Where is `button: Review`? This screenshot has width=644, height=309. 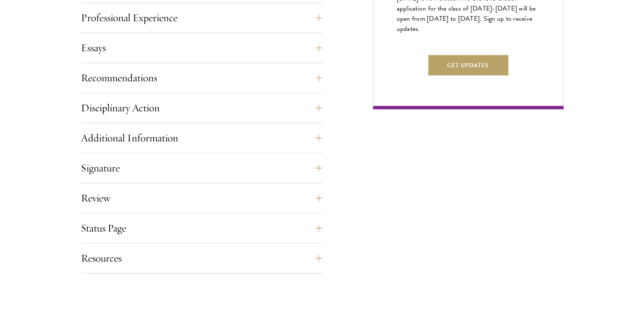 button: Review is located at coordinates (201, 198).